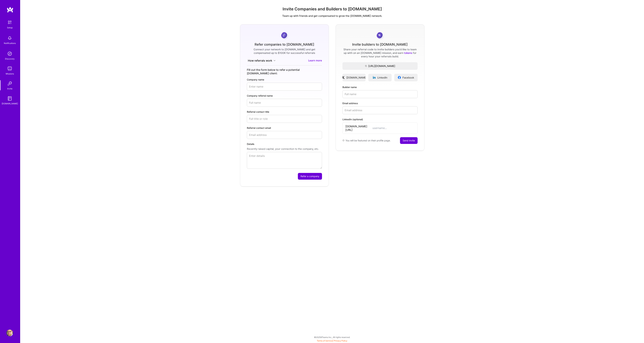 Image resolution: width=644 pixels, height=343 pixels. I want to click on a: Facebook, so click(406, 78).